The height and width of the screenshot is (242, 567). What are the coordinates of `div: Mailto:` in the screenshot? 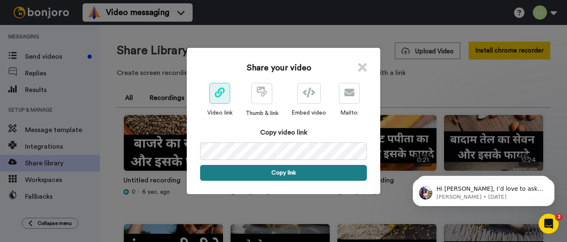 It's located at (349, 113).